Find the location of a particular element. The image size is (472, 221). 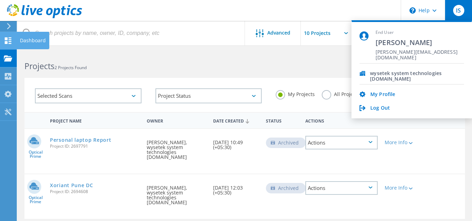

span: Project ID: 2697791 is located at coordinates (95, 147).